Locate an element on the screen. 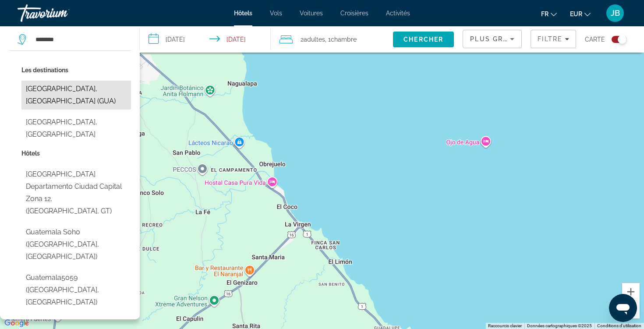 The width and height of the screenshot is (644, 329). mat-select: Sort by is located at coordinates (492, 39).